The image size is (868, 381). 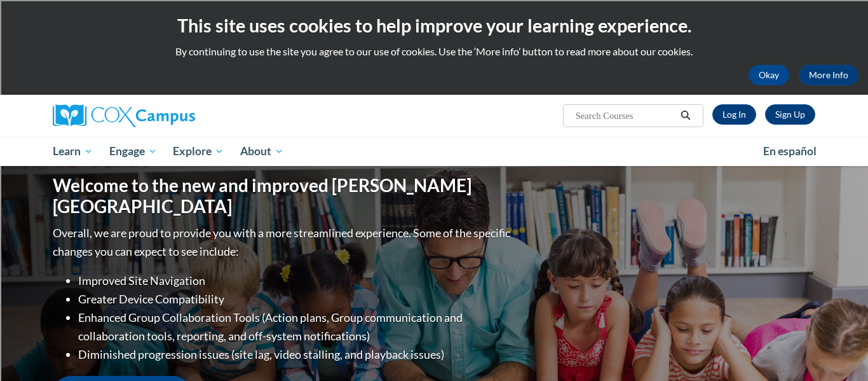 What do you see at coordinates (124, 116) in the screenshot?
I see `img: Cox Campus` at bounding box center [124, 116].